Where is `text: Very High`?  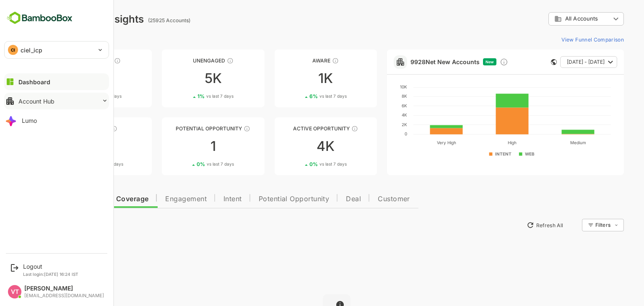 text: Very High is located at coordinates (417, 143).